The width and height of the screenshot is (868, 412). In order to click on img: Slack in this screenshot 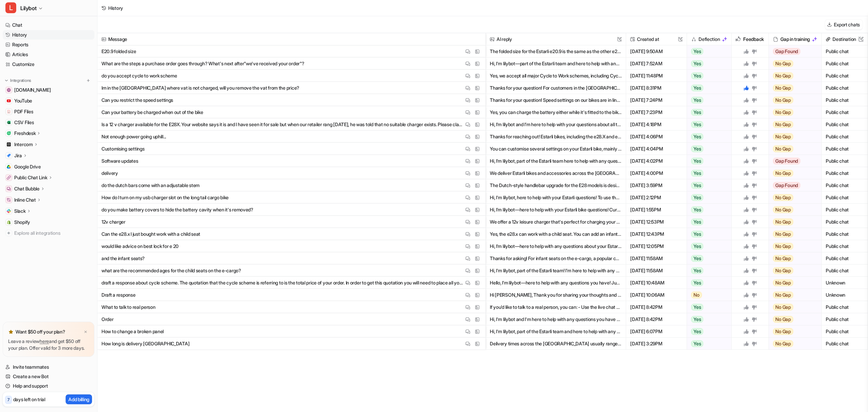, I will do `click(9, 211)`.